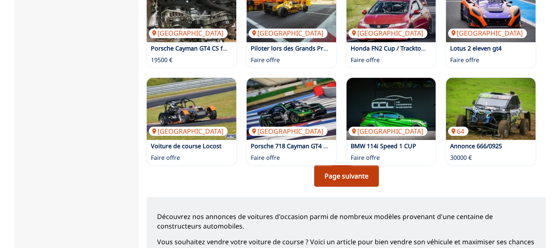 The height and width of the screenshot is (248, 560). I want to click on a: BMW 114i Speed 1 CUP, so click(384, 146).